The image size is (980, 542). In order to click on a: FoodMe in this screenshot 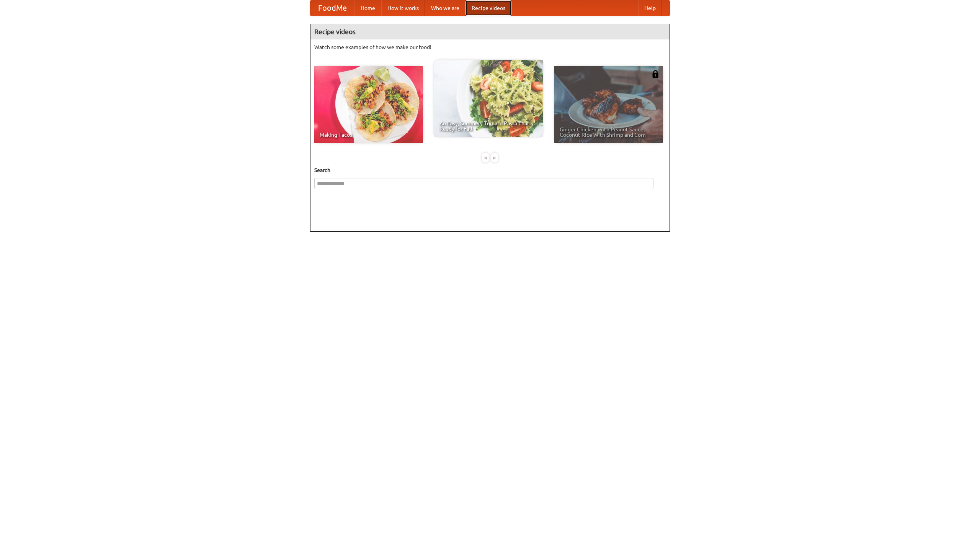, I will do `click(332, 8)`.